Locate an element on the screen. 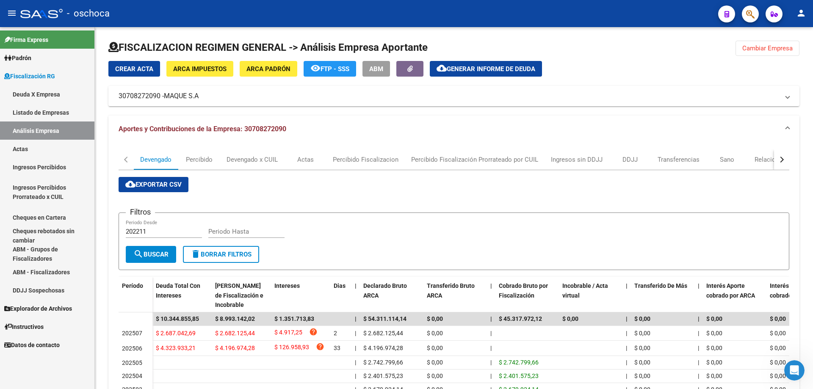 Image resolution: width=813 pixels, height=389 pixels. div: Ingresos sin DDJJ is located at coordinates (577, 160).